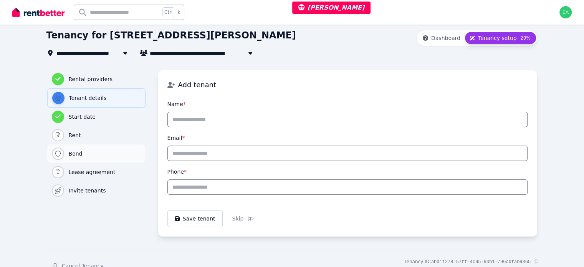 The image size is (584, 267). What do you see at coordinates (105, 135) in the screenshot?
I see `h3: Rent` at bounding box center [105, 135].